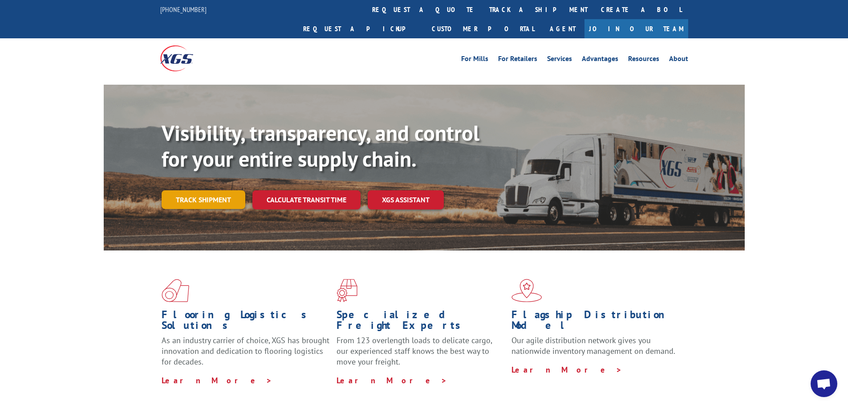 The image size is (848, 406). I want to click on img: xgs-icon-total-supply-chain-intelligence-red, so click(175, 290).